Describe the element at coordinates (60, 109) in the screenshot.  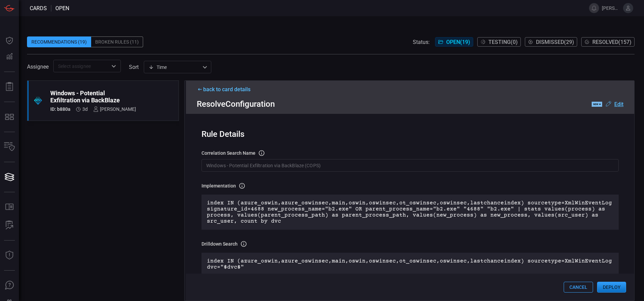
I see `h5: ID: b880a` at that location.